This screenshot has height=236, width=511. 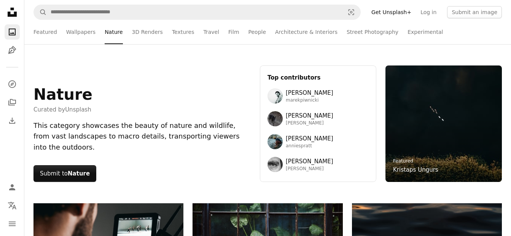 What do you see at coordinates (275, 165) in the screenshot?
I see `img: Avatar of user Francesco Ungaro` at bounding box center [275, 165].